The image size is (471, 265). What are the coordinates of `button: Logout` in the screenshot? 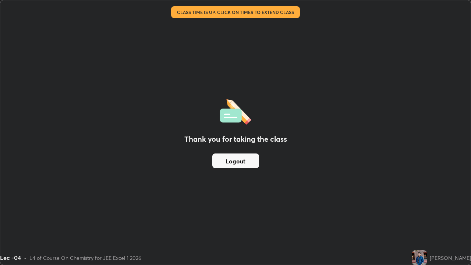 It's located at (236, 161).